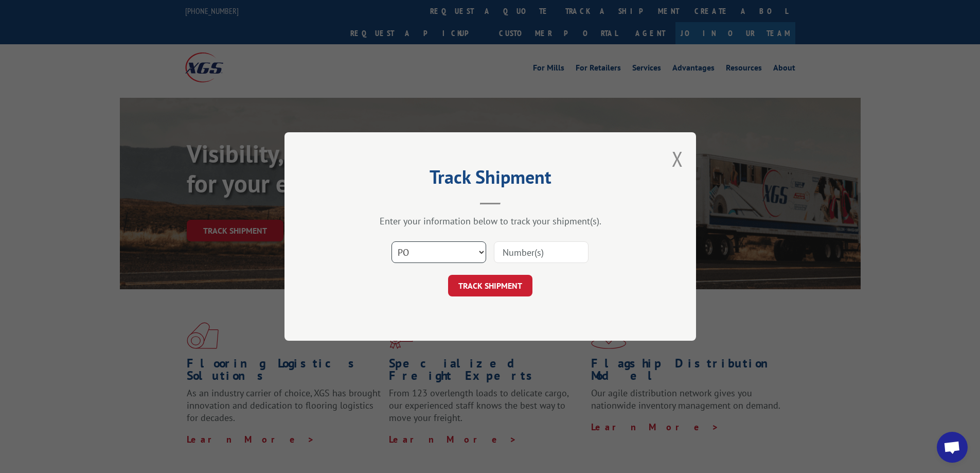  I want to click on div: Enter your information below to track your shipment(s)., so click(490, 221).